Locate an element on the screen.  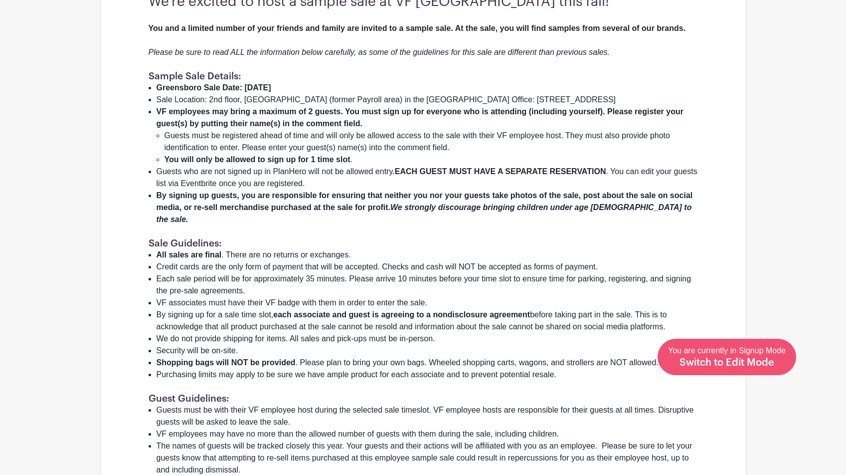
h1: Sample Sale Details: is located at coordinates (423, 76).